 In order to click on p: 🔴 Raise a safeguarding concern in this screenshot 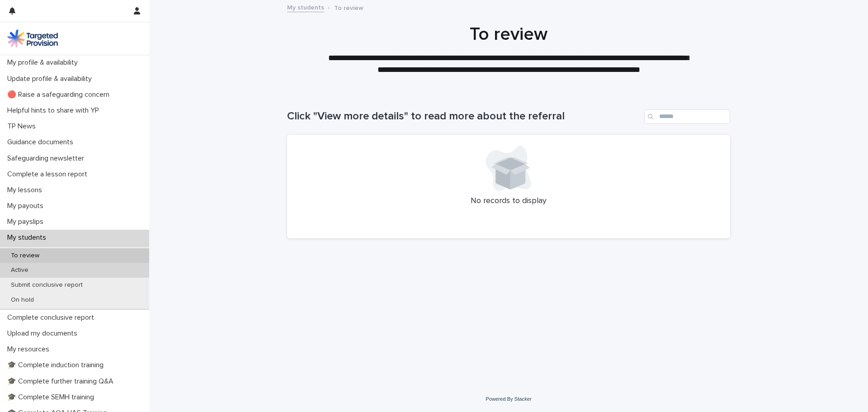, I will do `click(60, 95)`.